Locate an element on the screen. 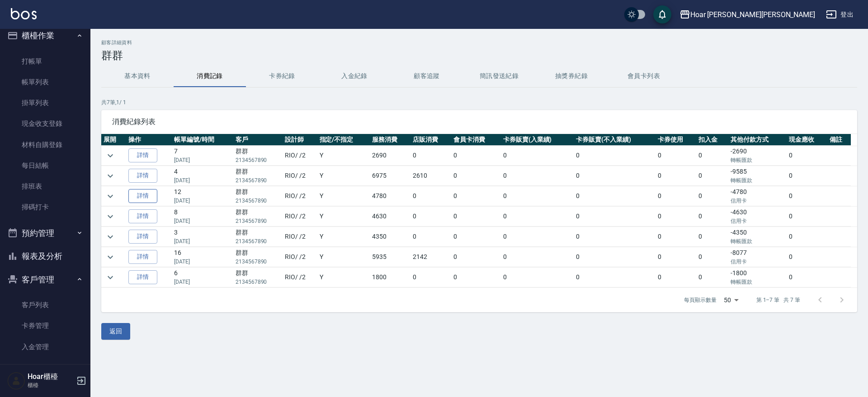 Image resolution: width=868 pixels, height=397 pixels. td: -4350 is located at coordinates (757, 237).